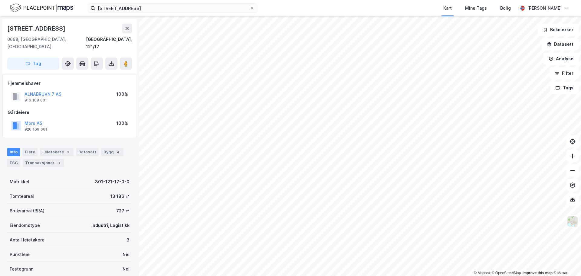  Describe the element at coordinates (36, 129) in the screenshot. I see `div: 926 169 661` at that location.